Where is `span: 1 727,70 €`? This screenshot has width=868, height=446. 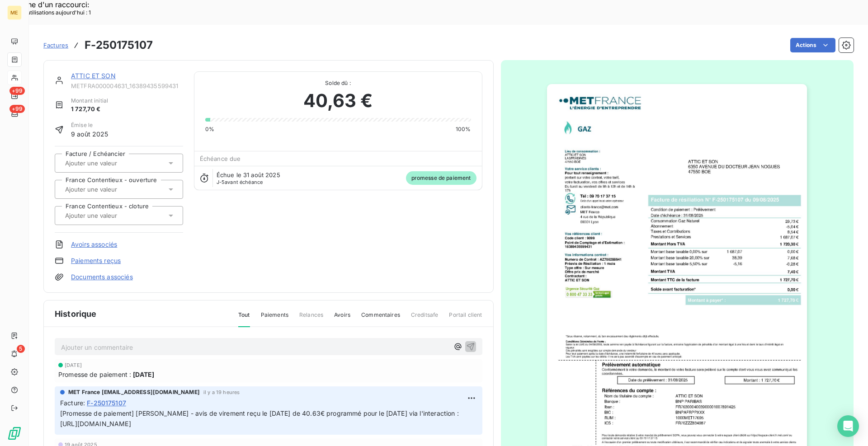
span: 1 727,70 € is located at coordinates (89, 109).